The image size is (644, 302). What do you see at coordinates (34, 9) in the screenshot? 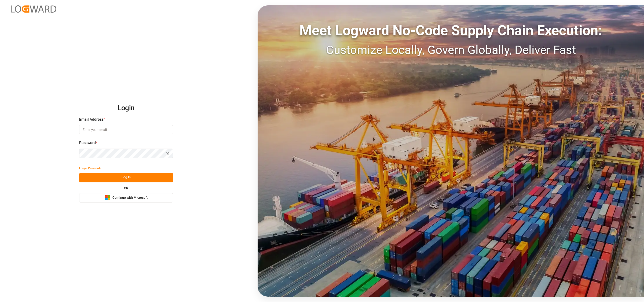
I see `img: Logward_new_orange.png` at bounding box center [34, 9].